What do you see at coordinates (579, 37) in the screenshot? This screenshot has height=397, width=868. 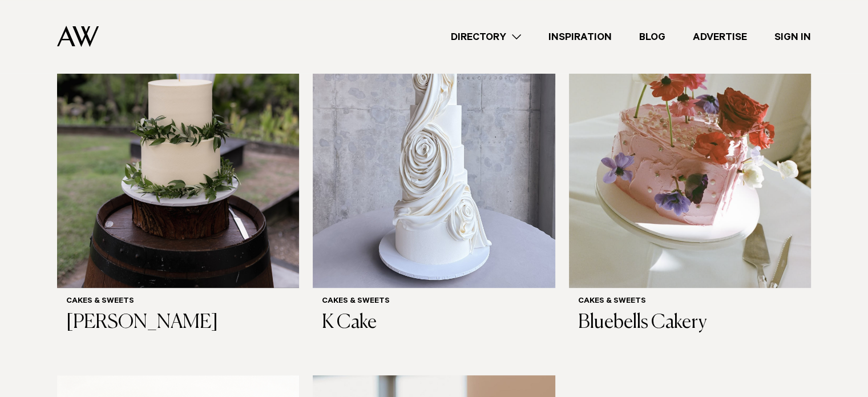 I see `a: Inspiration` at bounding box center [579, 37].